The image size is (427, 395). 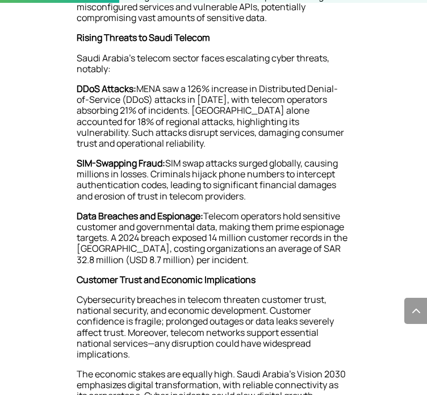 I want to click on strong: DDoS Attacks:, so click(x=106, y=89).